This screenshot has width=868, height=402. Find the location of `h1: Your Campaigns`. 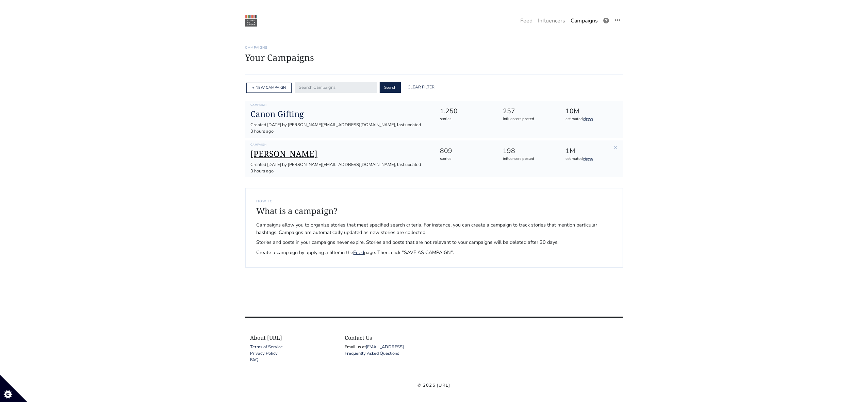

h1: Your Campaigns is located at coordinates (434, 58).